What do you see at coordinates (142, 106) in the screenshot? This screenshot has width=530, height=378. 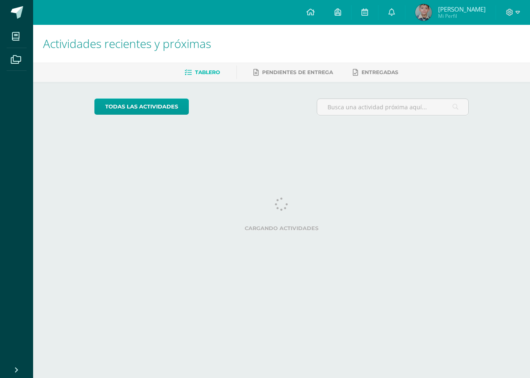 I see `a: todas las Actividades` at bounding box center [142, 106].